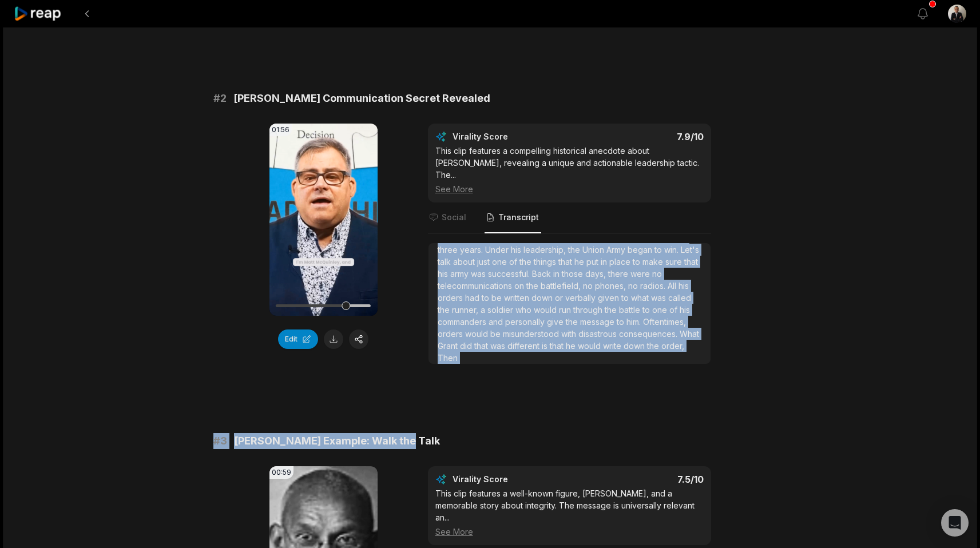 The image size is (980, 548). I want to click on span: Let's, so click(690, 250).